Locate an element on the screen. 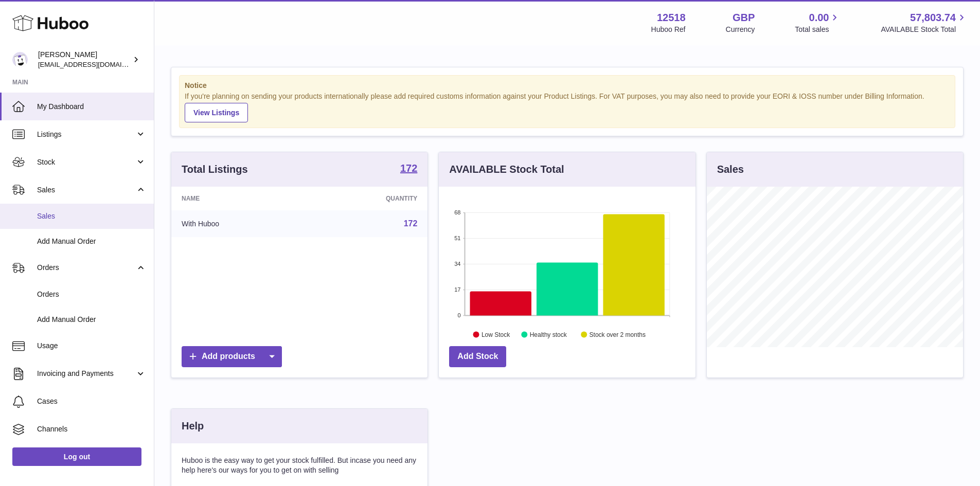  span: Usage is located at coordinates (92, 346).